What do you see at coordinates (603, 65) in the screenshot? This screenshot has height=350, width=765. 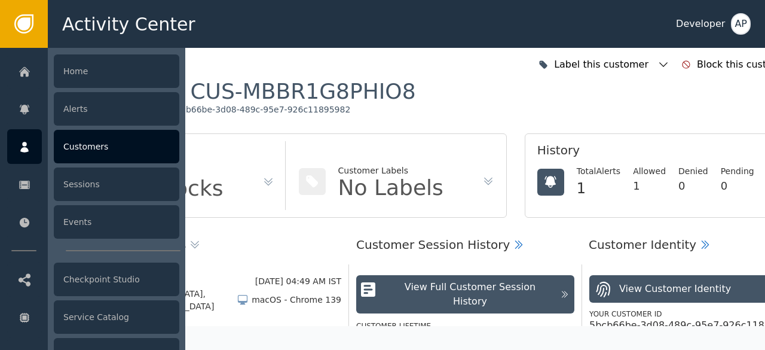 I see `div: Label this customer` at bounding box center [603, 65].